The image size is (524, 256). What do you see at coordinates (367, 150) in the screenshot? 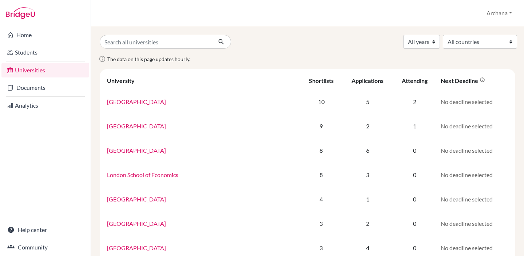
I see `td: 6` at bounding box center [367, 150].